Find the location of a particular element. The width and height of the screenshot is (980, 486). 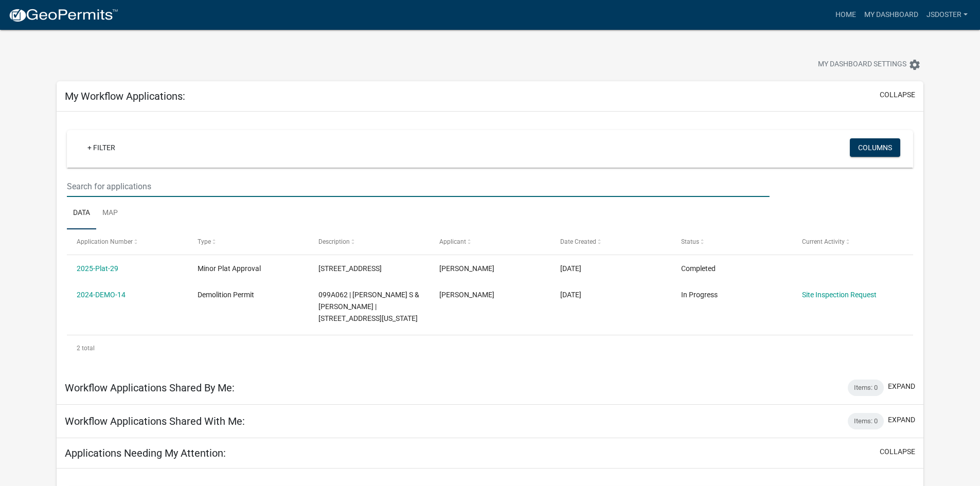

datatable-header-cell: Status is located at coordinates (731, 241).